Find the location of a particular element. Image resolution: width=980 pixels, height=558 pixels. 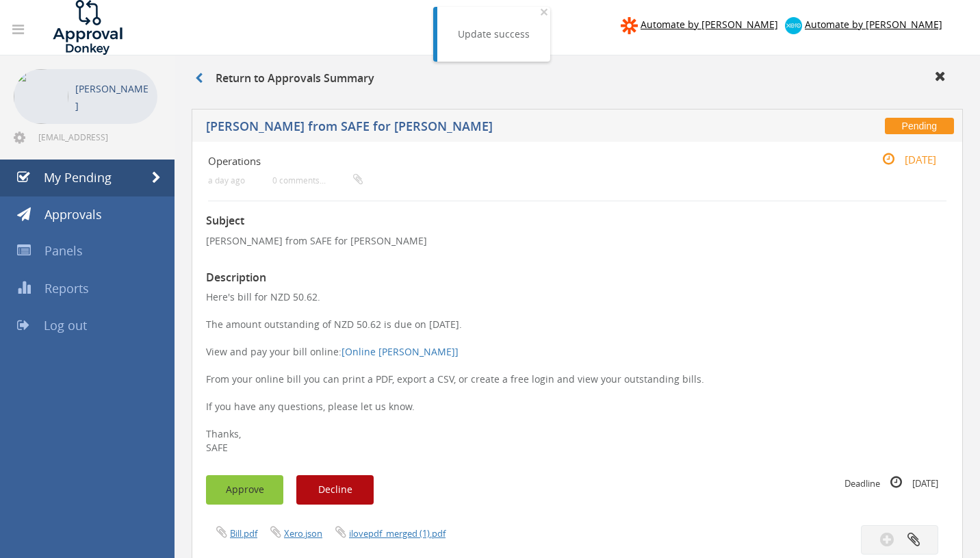

h3: Description is located at coordinates (577, 278).